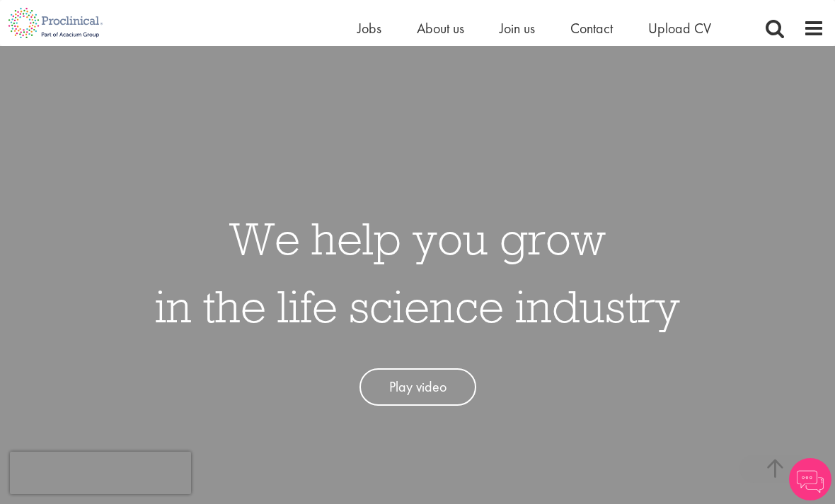 This screenshot has width=835, height=504. What do you see at coordinates (369, 29) in the screenshot?
I see `span: Jobs` at bounding box center [369, 29].